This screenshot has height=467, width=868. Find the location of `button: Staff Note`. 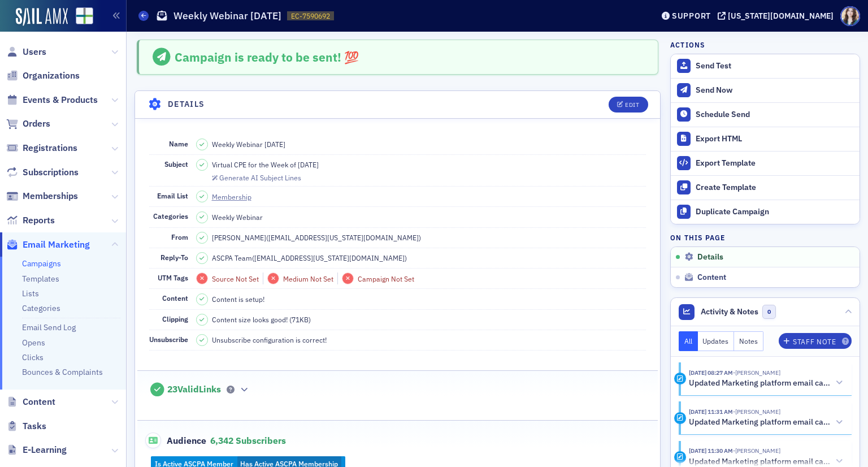

button: Staff Note is located at coordinates (815, 341).